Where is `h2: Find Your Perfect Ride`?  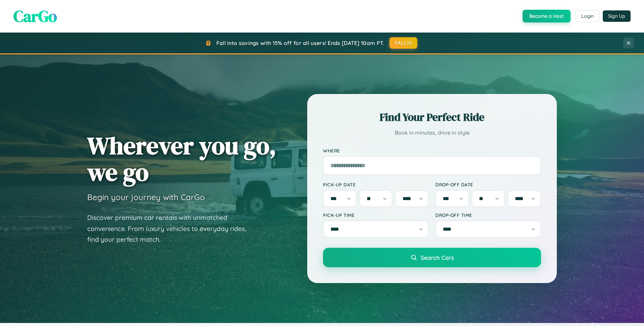 h2: Find Your Perfect Ride is located at coordinates (432, 117).